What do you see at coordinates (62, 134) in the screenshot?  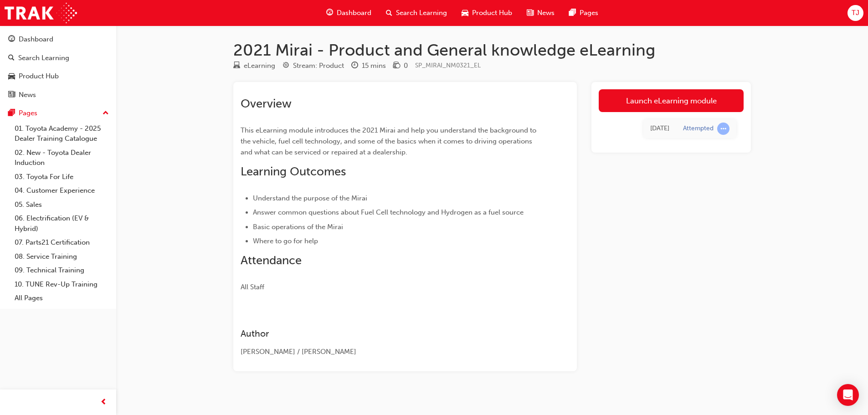 I see `a: 01. Toyota Academy - 2025 Dealer Training Catalogue` at bounding box center [62, 134].